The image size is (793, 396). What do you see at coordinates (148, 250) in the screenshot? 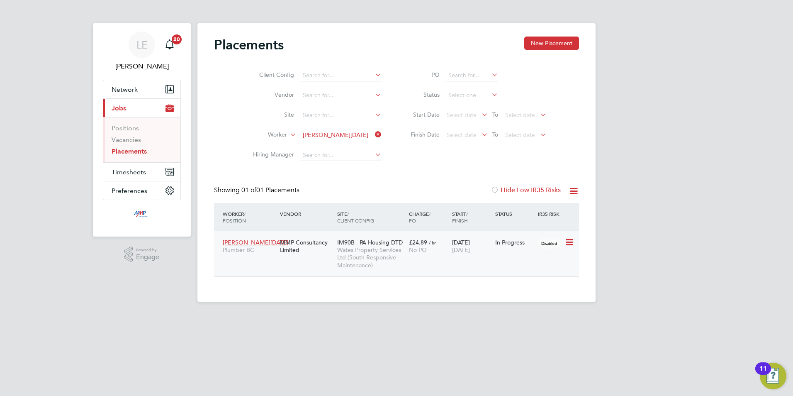
I see `span: Powered by` at bounding box center [148, 250].